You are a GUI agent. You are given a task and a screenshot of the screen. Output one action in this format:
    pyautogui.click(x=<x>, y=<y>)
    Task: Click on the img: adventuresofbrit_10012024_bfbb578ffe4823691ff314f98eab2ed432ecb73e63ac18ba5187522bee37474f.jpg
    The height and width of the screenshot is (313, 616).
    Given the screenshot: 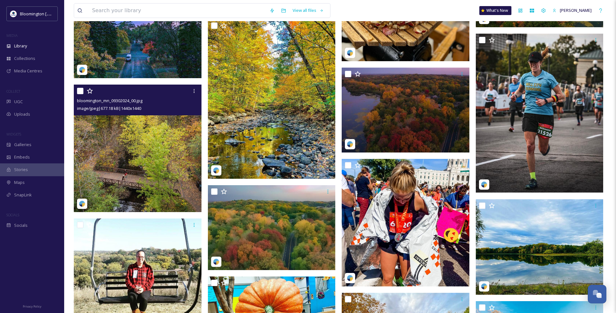 What is the action you would take?
    pyautogui.click(x=540, y=247)
    